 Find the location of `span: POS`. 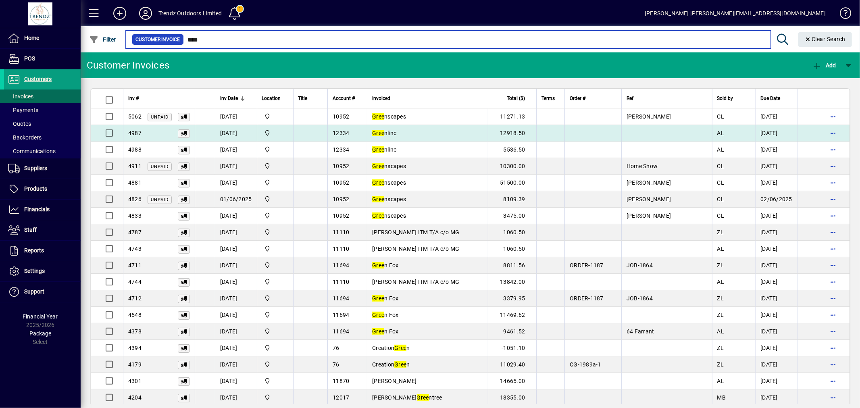

span: POS is located at coordinates (29, 58).